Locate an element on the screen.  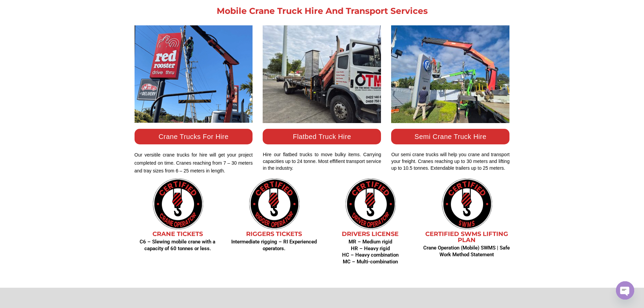
p: Our versitile crane trucks for hire will get your project completed on time. Cranes reaching from... is located at coordinates (194, 163).